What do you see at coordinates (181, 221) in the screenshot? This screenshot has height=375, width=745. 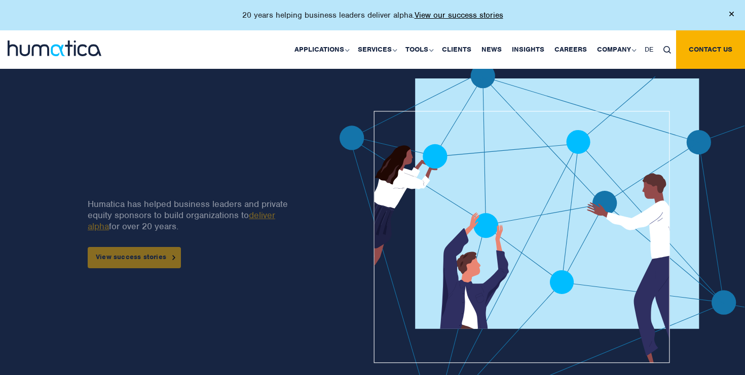 I see `a: deliver alpha` at bounding box center [181, 221].